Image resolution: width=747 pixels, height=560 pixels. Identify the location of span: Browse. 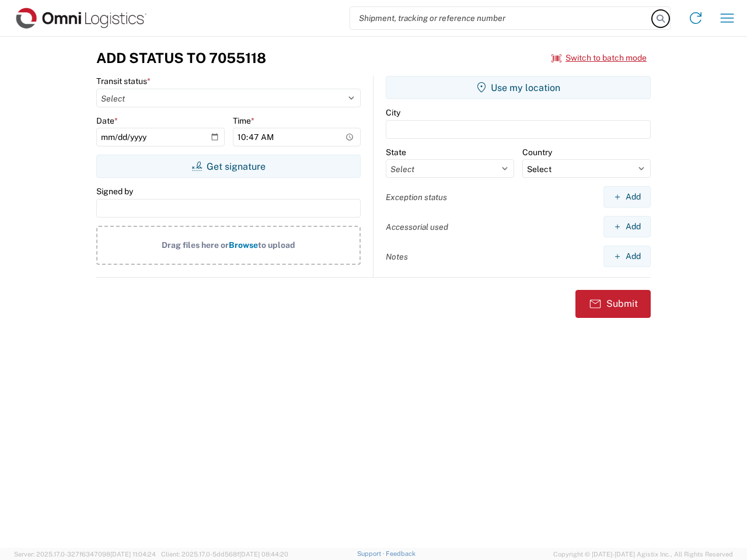
(243, 245).